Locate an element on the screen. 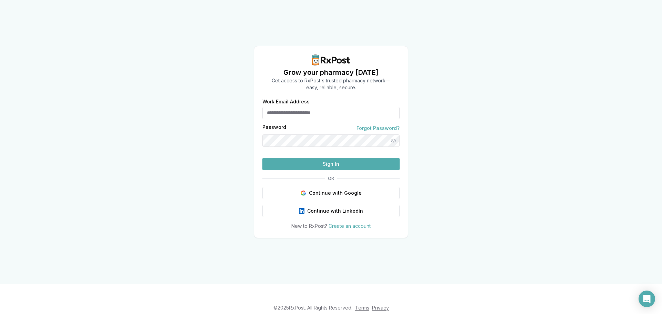  a: Create an account is located at coordinates (349, 226).